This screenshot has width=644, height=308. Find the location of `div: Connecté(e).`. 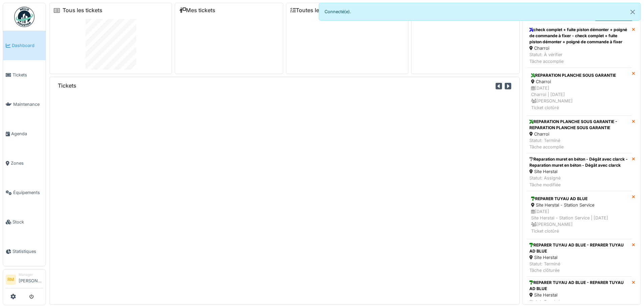

div: Connecté(e). is located at coordinates (480, 12).